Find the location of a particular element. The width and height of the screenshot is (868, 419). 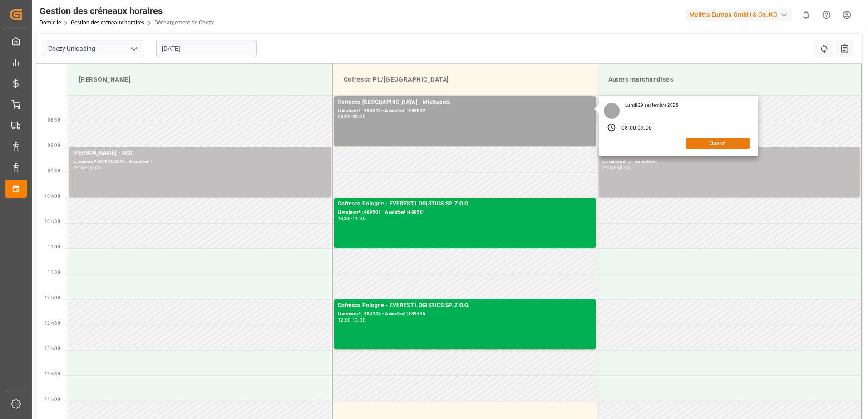

div: Livraison# :400053245 - Assiette# : is located at coordinates (200, 162).